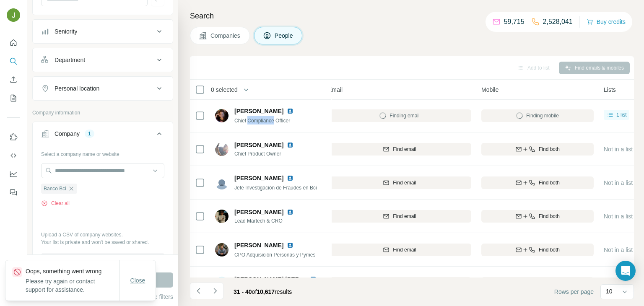 Image resolution: width=644 pixels, height=306 pixels. I want to click on div: Seniority, so click(66, 31).